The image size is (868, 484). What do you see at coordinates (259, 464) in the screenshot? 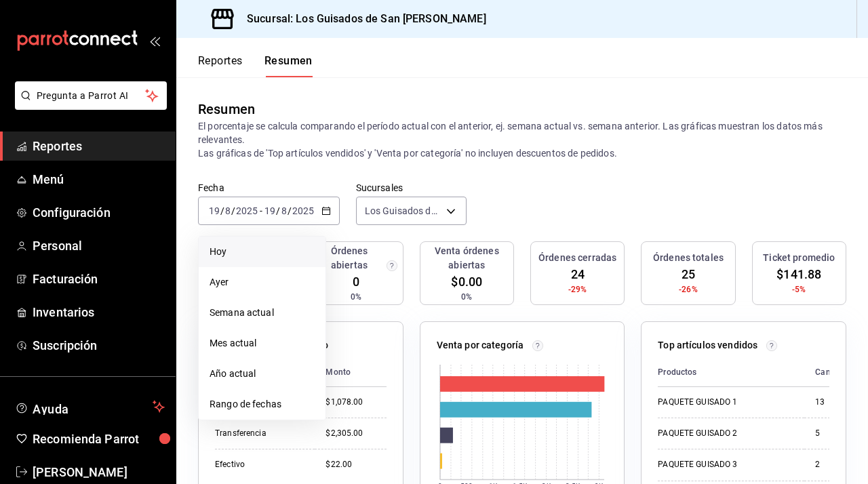
I see `div: Efectivo` at bounding box center [259, 464].